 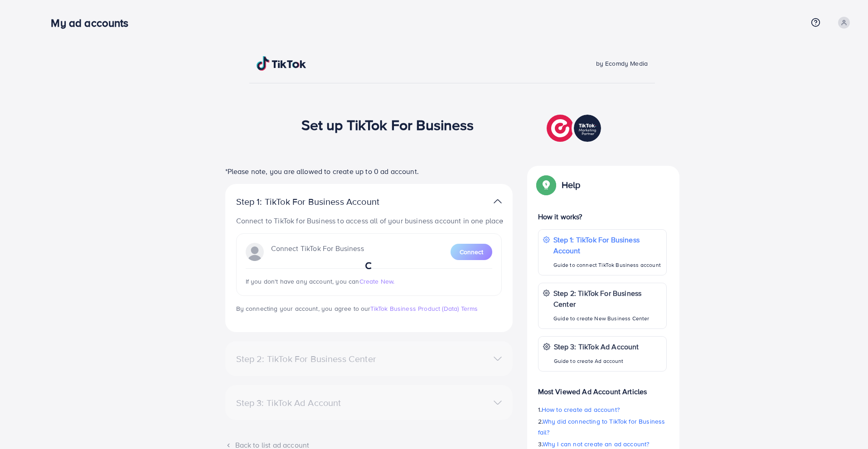 What do you see at coordinates (607, 319) in the screenshot?
I see `p: Guide to create New Business Center` at bounding box center [607, 319].